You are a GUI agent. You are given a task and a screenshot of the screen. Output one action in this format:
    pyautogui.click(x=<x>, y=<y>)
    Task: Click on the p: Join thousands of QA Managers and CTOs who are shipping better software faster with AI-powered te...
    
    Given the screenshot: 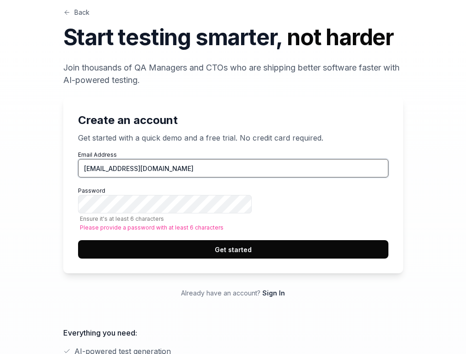 What is the action you would take?
    pyautogui.click(x=233, y=74)
    